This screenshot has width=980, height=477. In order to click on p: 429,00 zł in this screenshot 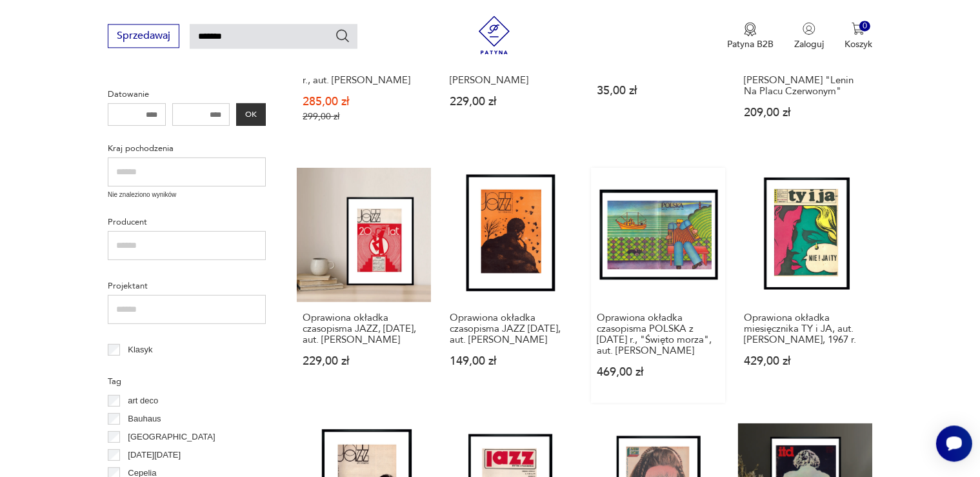, I will do `click(806, 361)`.